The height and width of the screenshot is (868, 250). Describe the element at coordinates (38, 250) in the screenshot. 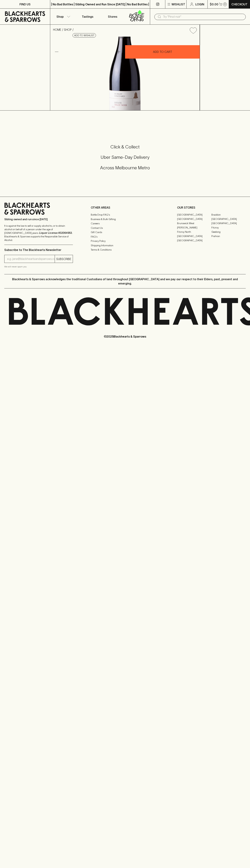

I see `p: Subscribe to The Blackhearts Newsletter` at that location.